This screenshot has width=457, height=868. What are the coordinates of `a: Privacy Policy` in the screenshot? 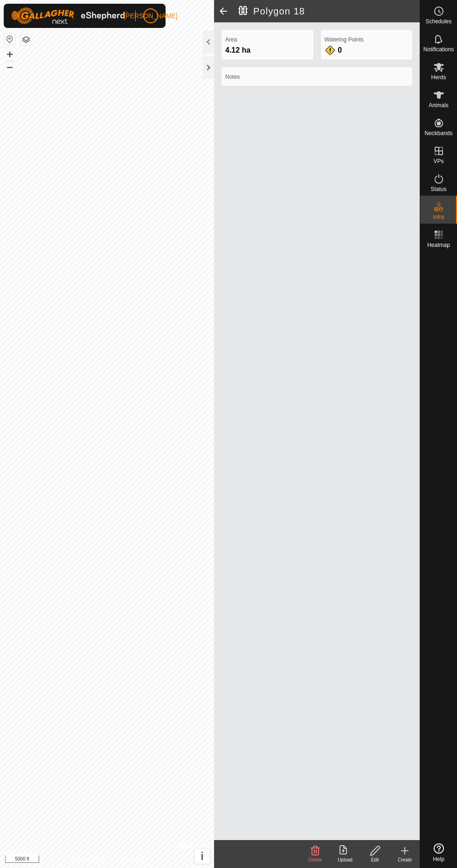 It's located at (87, 860).